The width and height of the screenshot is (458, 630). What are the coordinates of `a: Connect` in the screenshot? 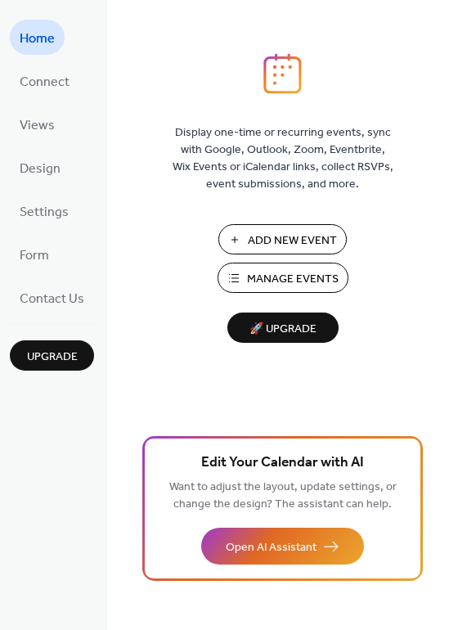 It's located at (44, 80).